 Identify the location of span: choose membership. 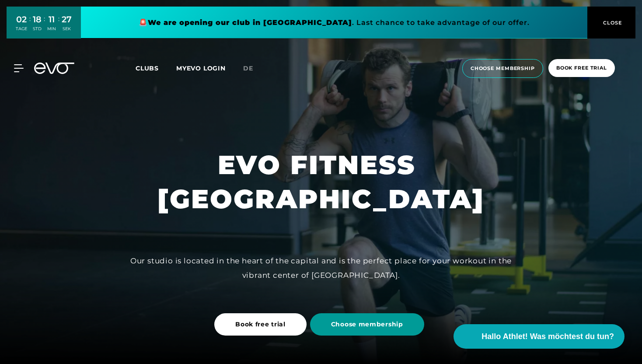
(503, 68).